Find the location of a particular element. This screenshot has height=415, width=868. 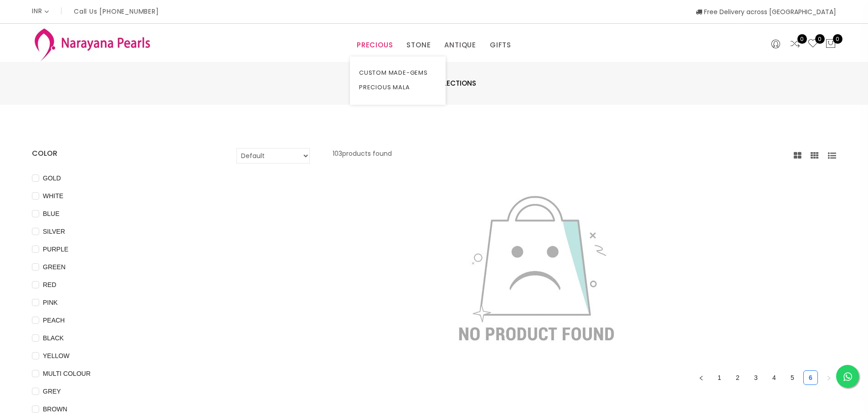

span: GREEN is located at coordinates (54, 267).